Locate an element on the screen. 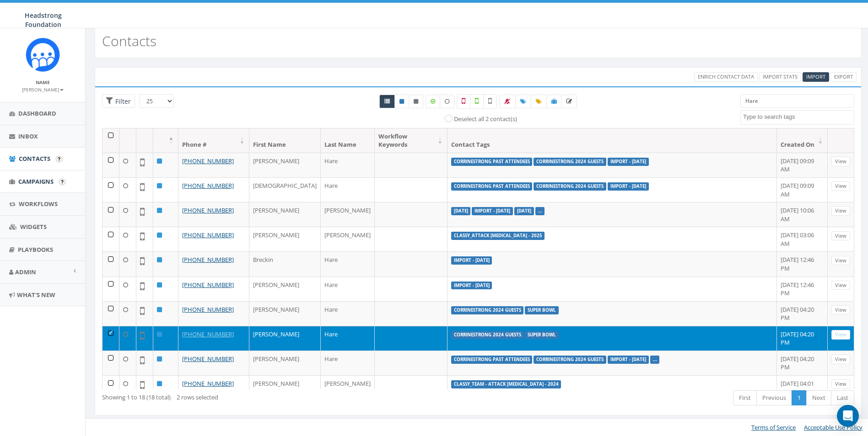  span: Add Contacts to Campaign is located at coordinates (554, 101).